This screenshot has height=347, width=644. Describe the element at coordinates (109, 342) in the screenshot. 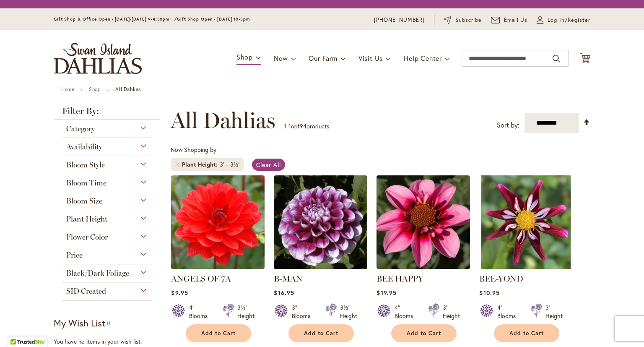

I see `div: You have no items in your wish list.` at that location.